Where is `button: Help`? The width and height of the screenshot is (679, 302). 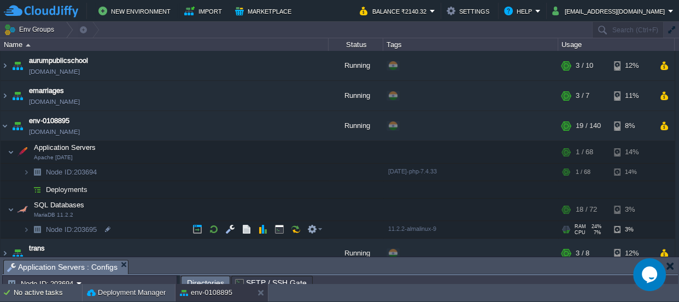 button: Help is located at coordinates (519, 11).